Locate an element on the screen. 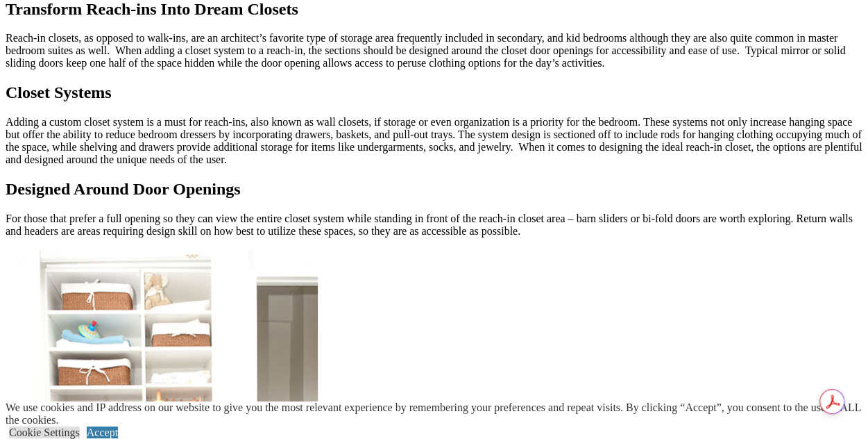 This screenshot has width=868, height=439. p: For those that prefer a full opening so they can view the entire closet system while standing in ... is located at coordinates (434, 225).